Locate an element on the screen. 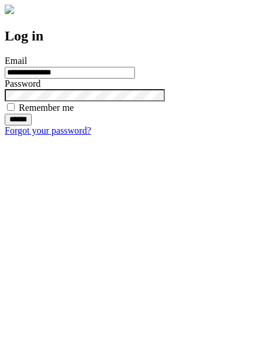 Image resolution: width=264 pixels, height=353 pixels. img: logo-4e3dc11c47720685a147b03b5a06dd966a58ff35d612b21f08c02c0306f2b779.png is located at coordinates (9, 9).